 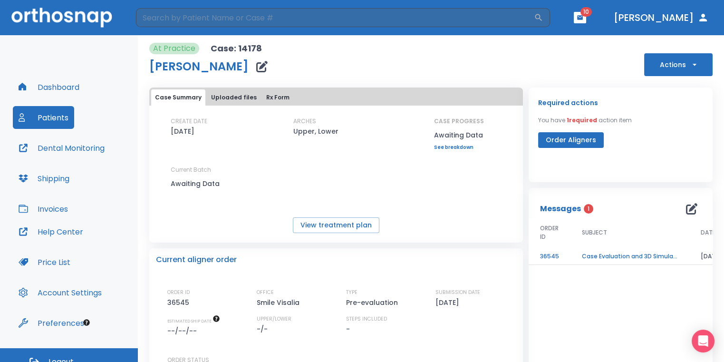 What do you see at coordinates (43, 209) in the screenshot?
I see `a: Invoices` at bounding box center [43, 209].